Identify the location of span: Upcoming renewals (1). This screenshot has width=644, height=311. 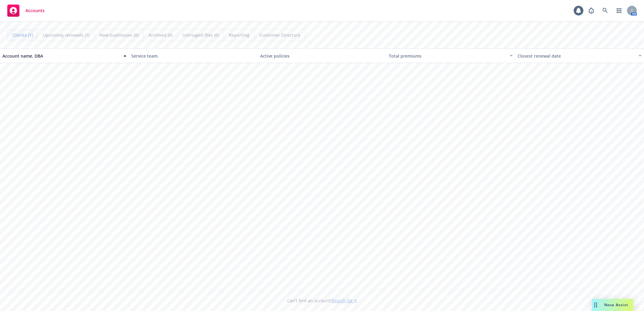
(66, 35).